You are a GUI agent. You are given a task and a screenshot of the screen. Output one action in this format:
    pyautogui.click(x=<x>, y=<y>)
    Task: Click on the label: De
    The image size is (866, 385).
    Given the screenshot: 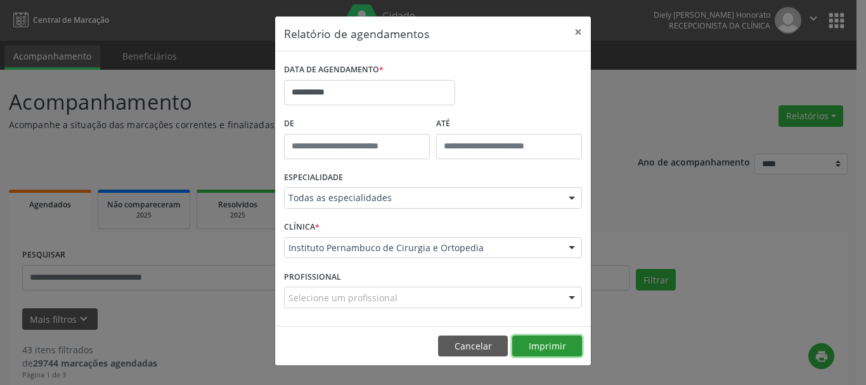 What is the action you would take?
    pyautogui.click(x=357, y=124)
    